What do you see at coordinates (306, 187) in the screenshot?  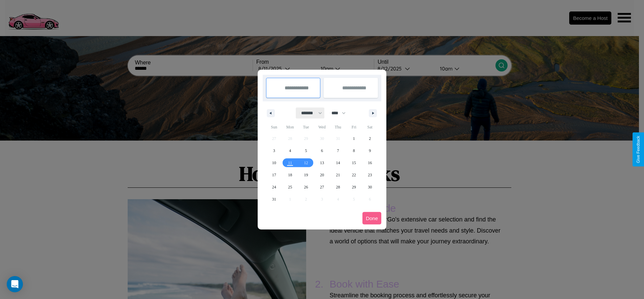 I see `button: 26` at bounding box center [306, 187].